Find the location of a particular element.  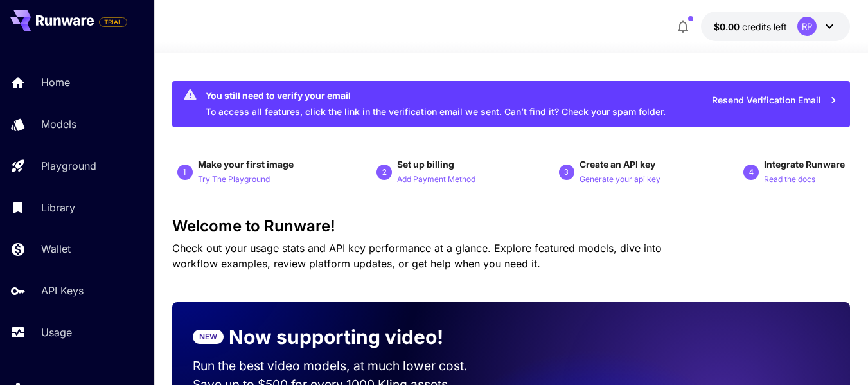

p: 4 is located at coordinates (751, 172).